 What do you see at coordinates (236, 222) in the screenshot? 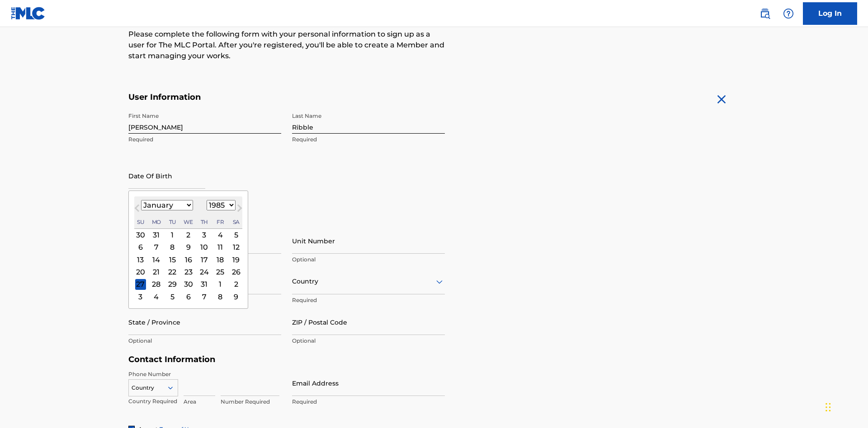
I see `div: Saturday` at bounding box center [236, 222].